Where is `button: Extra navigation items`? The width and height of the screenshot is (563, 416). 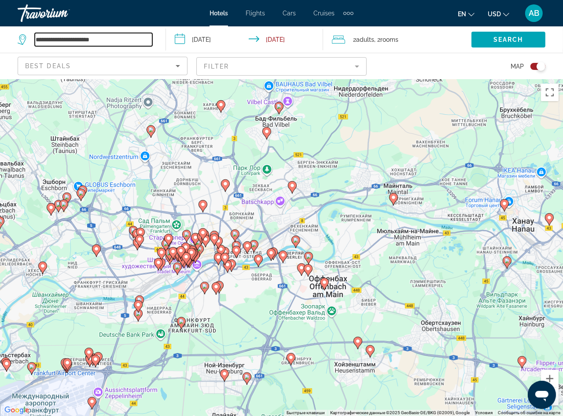 button: Extra navigation items is located at coordinates (348, 13).